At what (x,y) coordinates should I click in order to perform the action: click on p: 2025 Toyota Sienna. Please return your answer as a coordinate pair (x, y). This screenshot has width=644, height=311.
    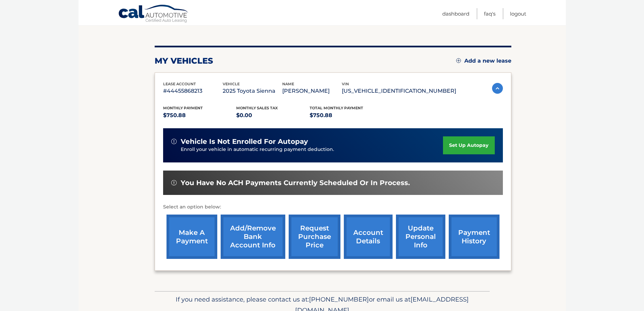
    Looking at the image, I should click on (252, 91).